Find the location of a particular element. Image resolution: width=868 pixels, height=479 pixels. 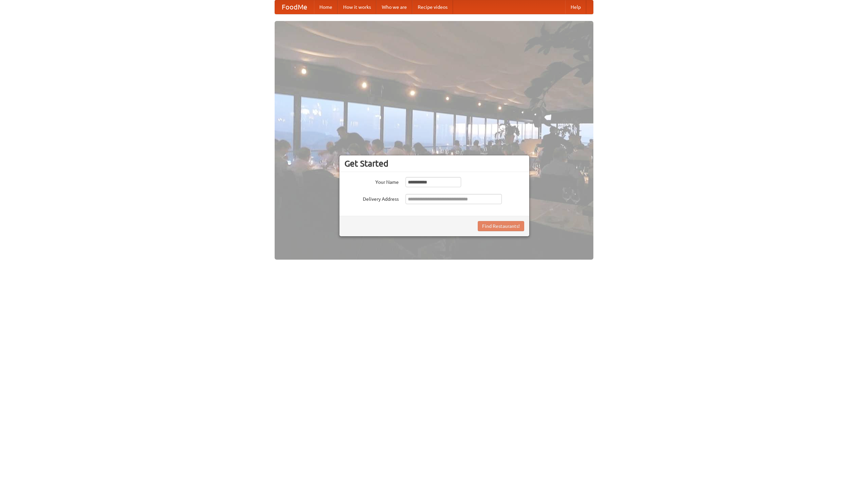

h3: Get Started is located at coordinates (434, 164).